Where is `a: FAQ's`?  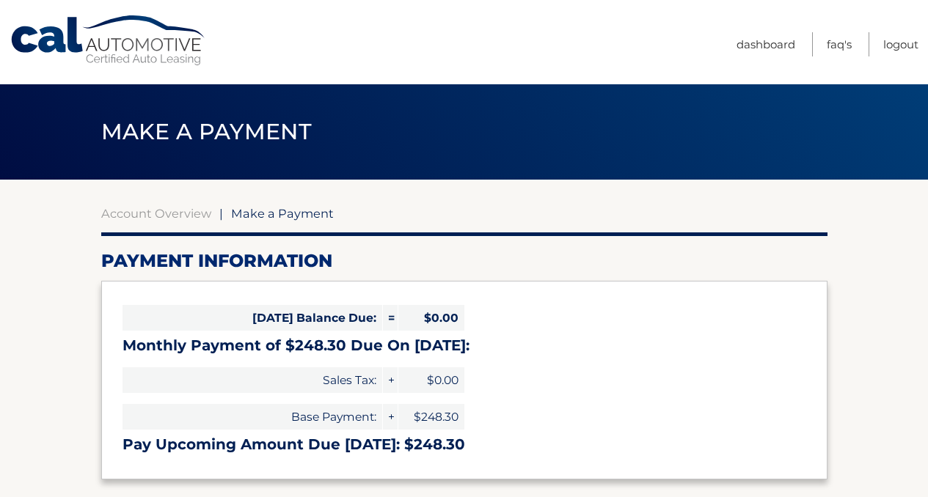
a: FAQ's is located at coordinates (839, 44).